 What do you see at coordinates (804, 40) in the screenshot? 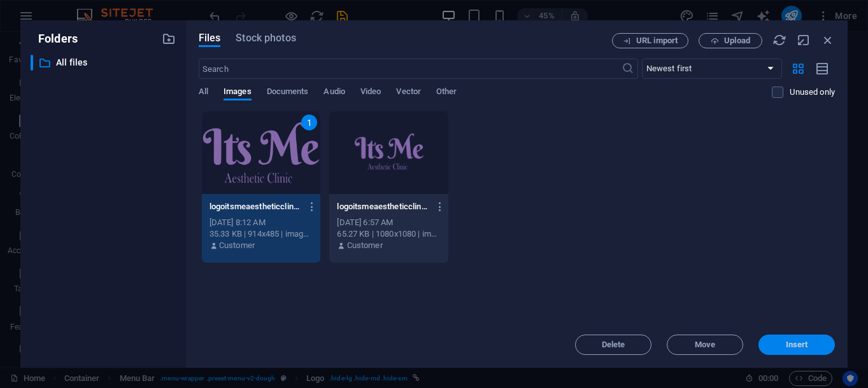
I see `i: Minimize` at bounding box center [804, 40].